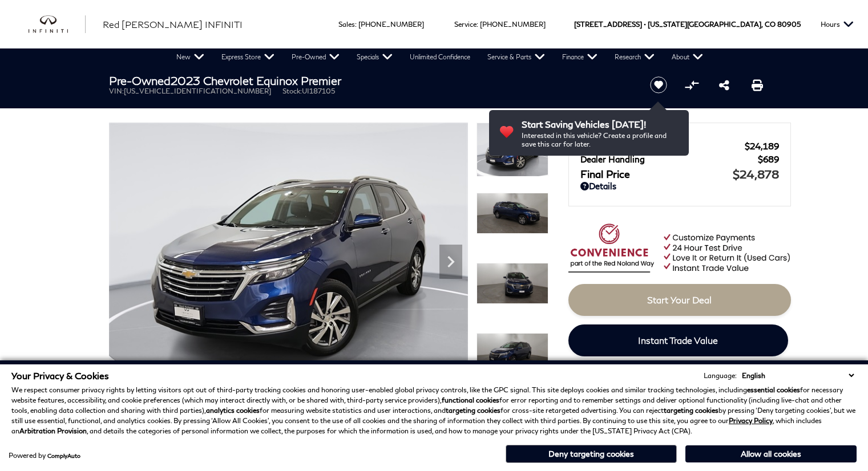  I want to click on span: Stock:, so click(292, 91).